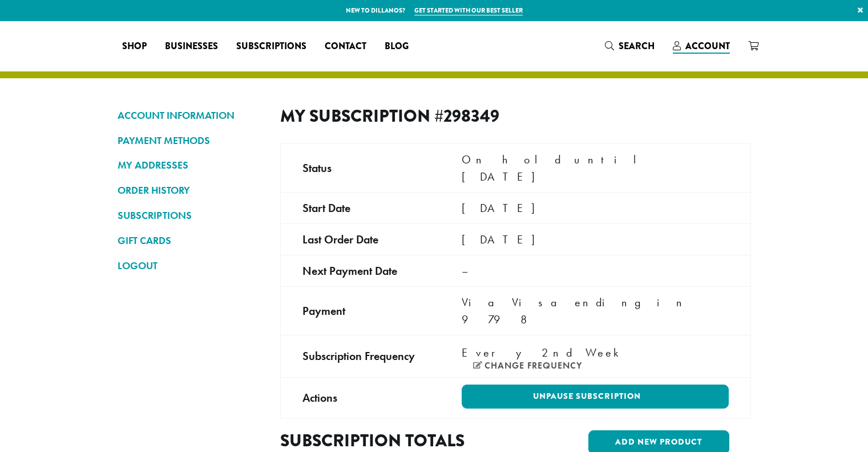 The image size is (868, 452). I want to click on td: Start date, so click(360, 207).